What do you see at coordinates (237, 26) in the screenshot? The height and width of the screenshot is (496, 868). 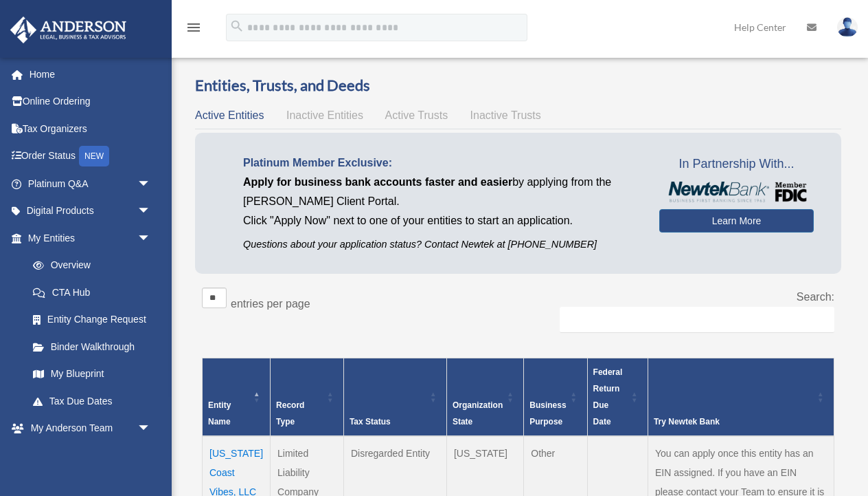 I see `i: search` at bounding box center [237, 26].